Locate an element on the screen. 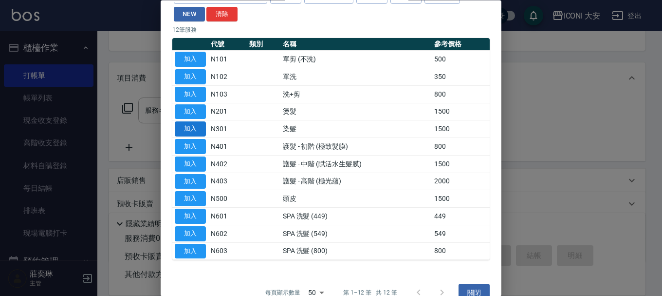  td: 護髮 - 中階 (賦活水生髮膜) is located at coordinates (356, 164).